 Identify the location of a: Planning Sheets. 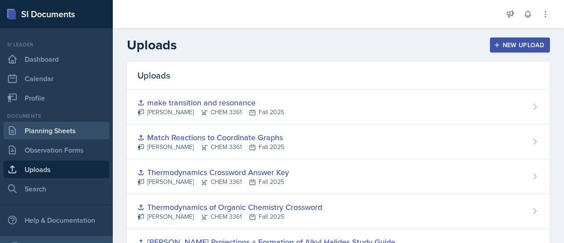
(56, 130).